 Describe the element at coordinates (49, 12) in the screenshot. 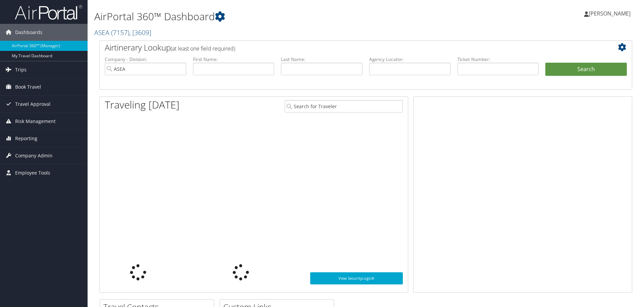

I see `img: airportal-logo.png` at that location.